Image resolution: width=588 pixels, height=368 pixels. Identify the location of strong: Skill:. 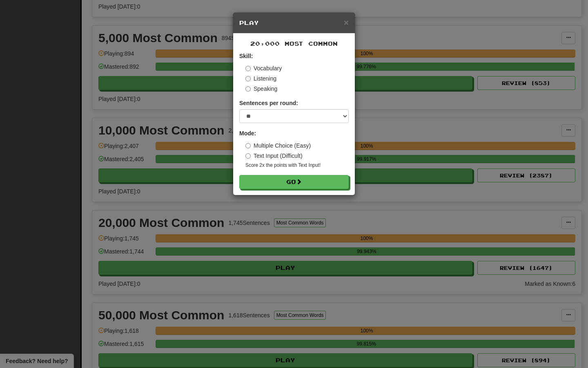
(246, 56).